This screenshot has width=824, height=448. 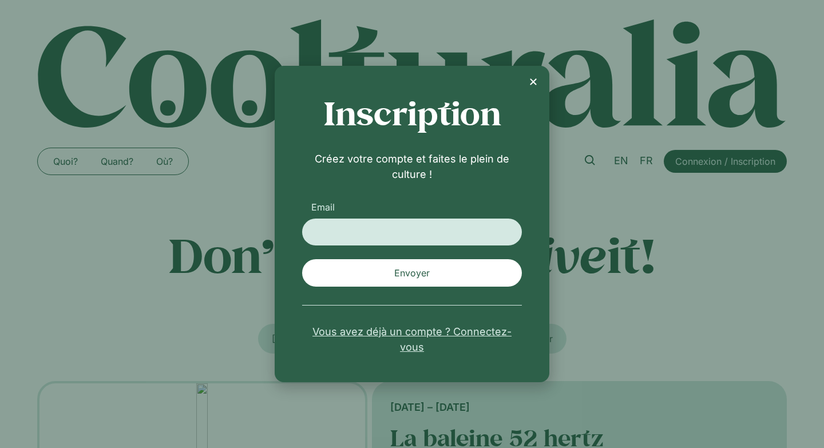 I want to click on p: Créez votre compte et faites le plein de culture !, so click(x=412, y=167).